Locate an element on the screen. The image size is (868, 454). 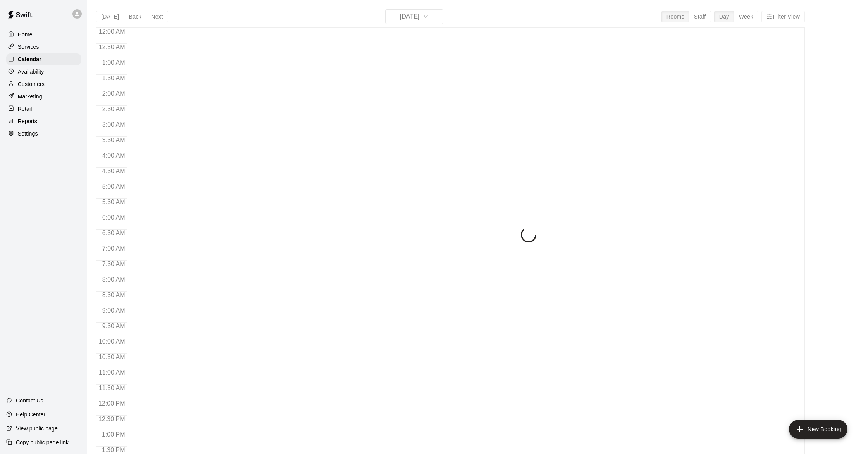
div: Calendar is located at coordinates (43, 59).